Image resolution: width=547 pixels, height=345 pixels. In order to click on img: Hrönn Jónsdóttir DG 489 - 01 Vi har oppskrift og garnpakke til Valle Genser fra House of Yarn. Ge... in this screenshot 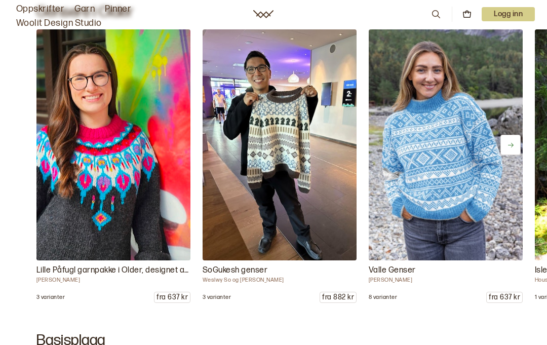, I will do `click(446, 145)`.